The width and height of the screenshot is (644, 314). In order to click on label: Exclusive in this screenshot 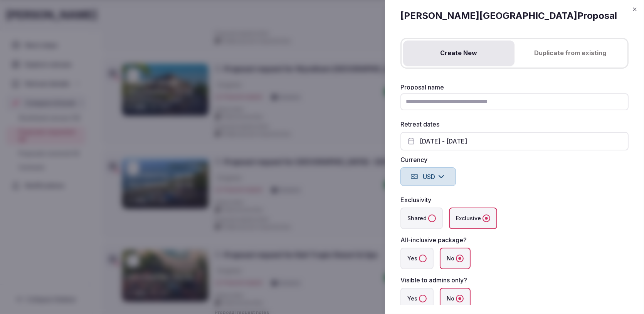, I will do `click(473, 218)`.